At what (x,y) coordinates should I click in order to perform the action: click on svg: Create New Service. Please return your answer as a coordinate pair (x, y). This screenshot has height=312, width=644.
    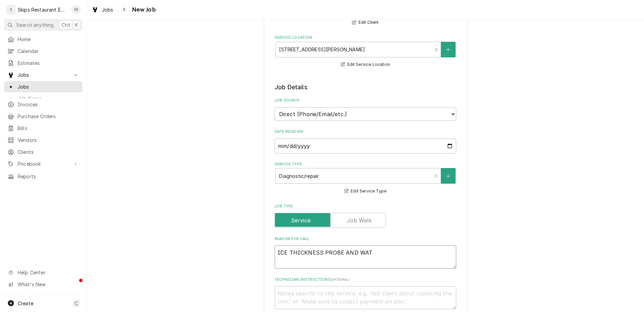
    Looking at the image, I should click on (448, 177).